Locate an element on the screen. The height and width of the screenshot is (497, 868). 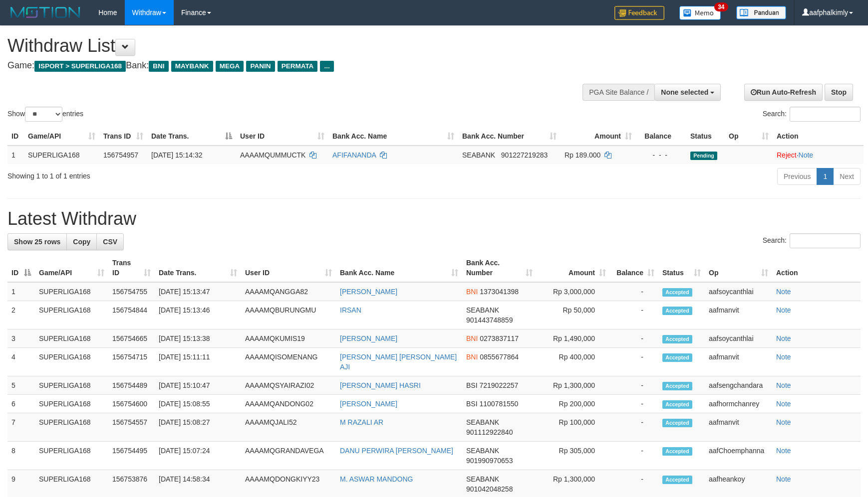
td: aafsengchandara is located at coordinates (738, 385).